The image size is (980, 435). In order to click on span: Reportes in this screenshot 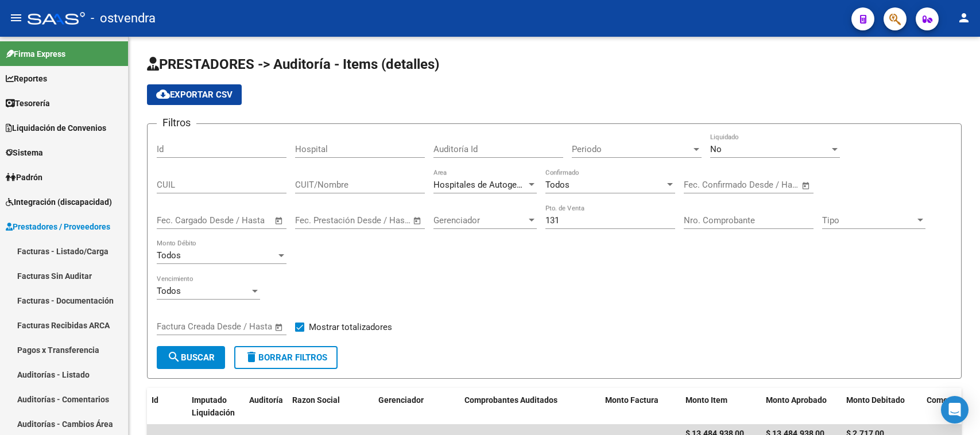, I will do `click(26, 79)`.